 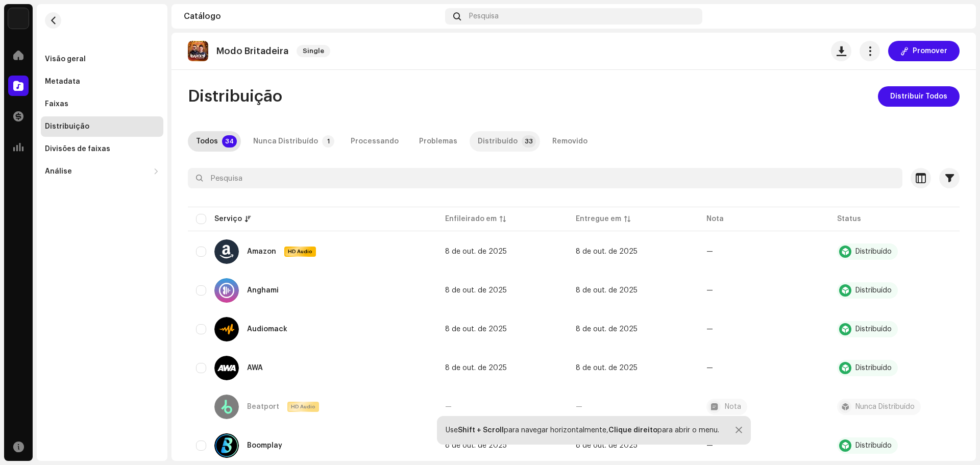 What do you see at coordinates (102, 171) in the screenshot?
I see `re-m-nav-dropdown: Análise` at bounding box center [102, 171].